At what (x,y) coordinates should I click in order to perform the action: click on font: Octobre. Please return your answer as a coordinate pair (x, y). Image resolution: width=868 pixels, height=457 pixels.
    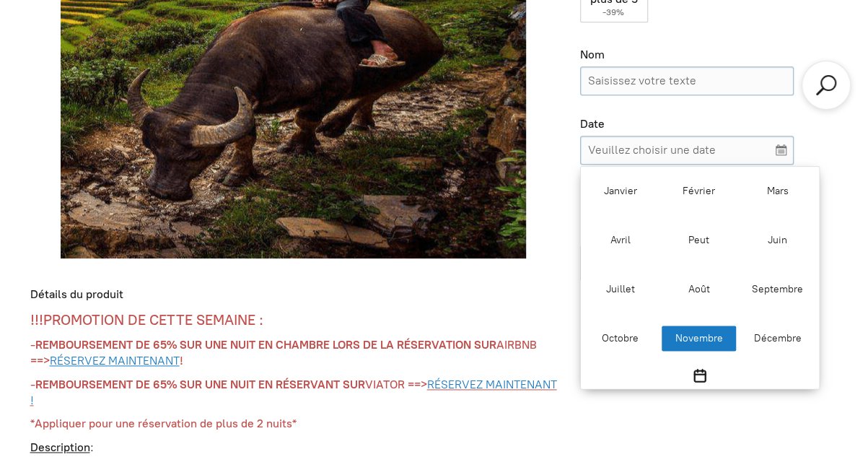
    Looking at the image, I should click on (620, 337).